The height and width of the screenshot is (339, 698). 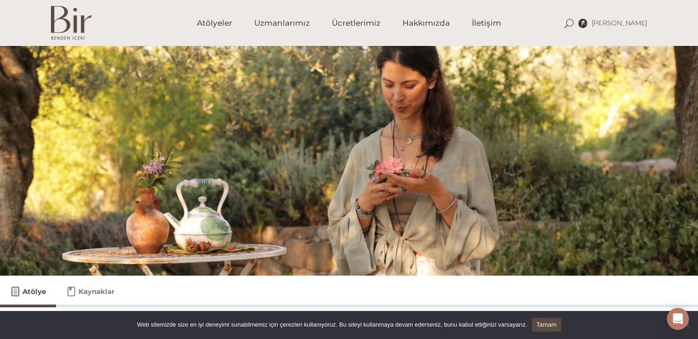 I want to click on span: Uzmanlarımız, so click(x=282, y=23).